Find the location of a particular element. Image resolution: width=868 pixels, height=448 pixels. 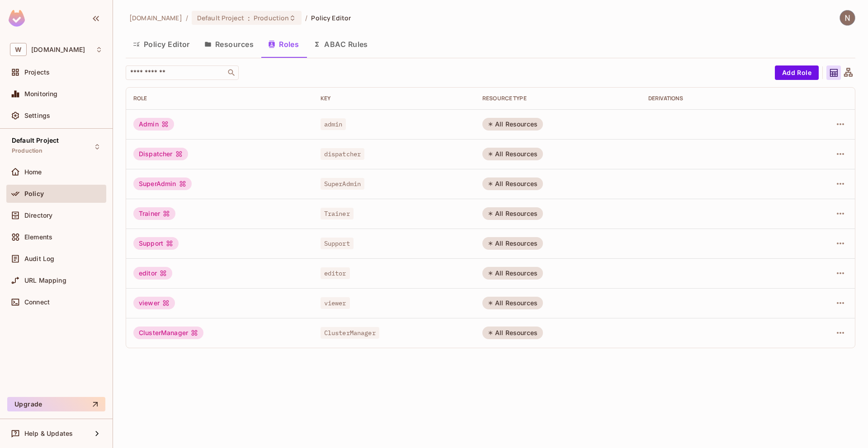

span: Workspace: withpronto.com is located at coordinates (58, 50).